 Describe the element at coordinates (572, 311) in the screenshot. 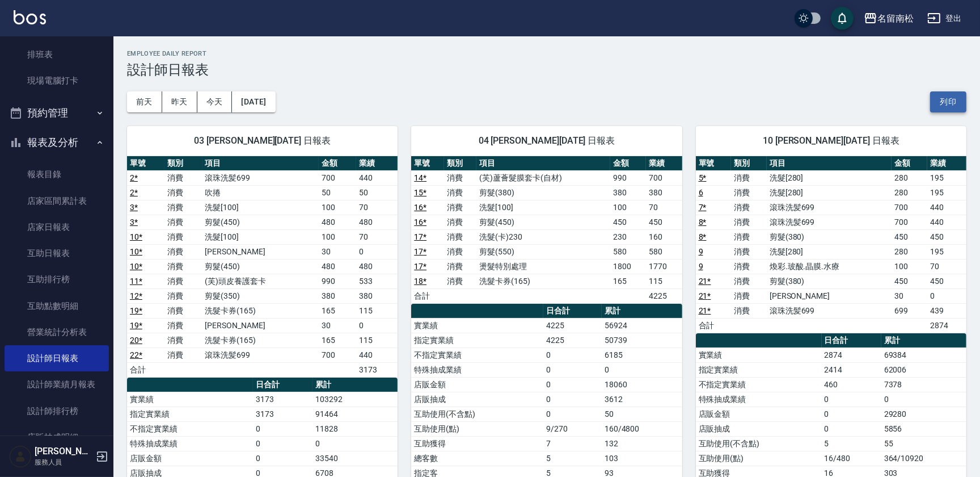

I see `th: 日合計` at that location.